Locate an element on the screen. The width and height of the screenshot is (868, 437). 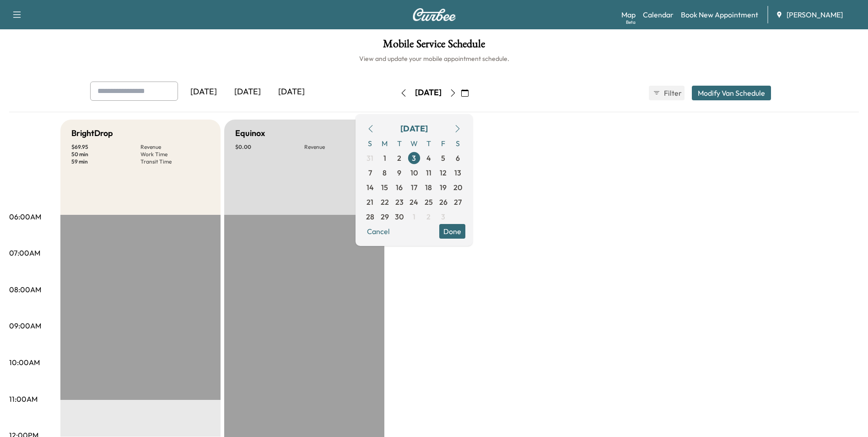
span: 24 is located at coordinates (414, 202).